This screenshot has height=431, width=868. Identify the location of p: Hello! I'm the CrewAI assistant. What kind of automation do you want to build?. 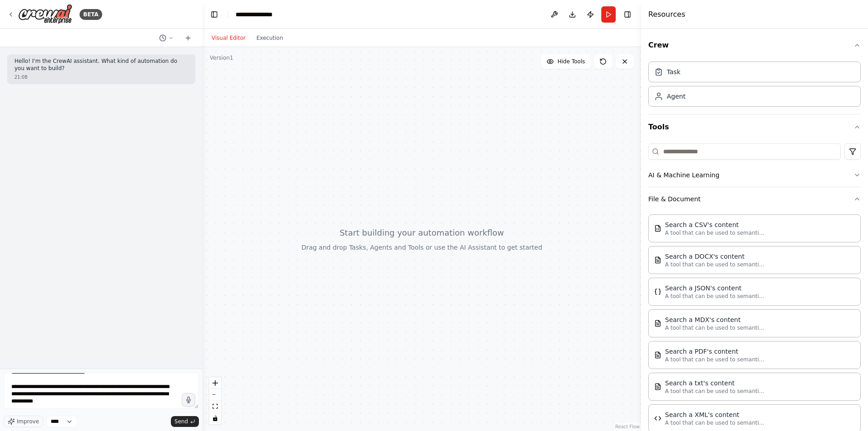
(101, 65).